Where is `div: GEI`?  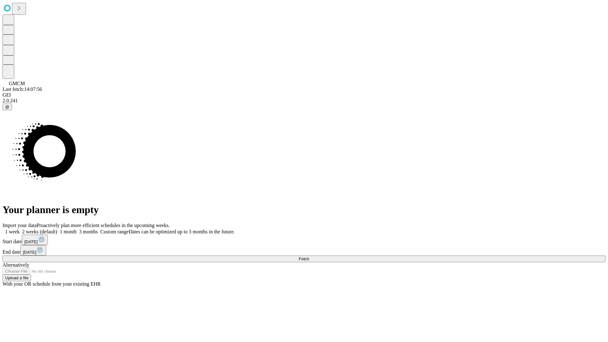
div: GEI is located at coordinates (304, 95).